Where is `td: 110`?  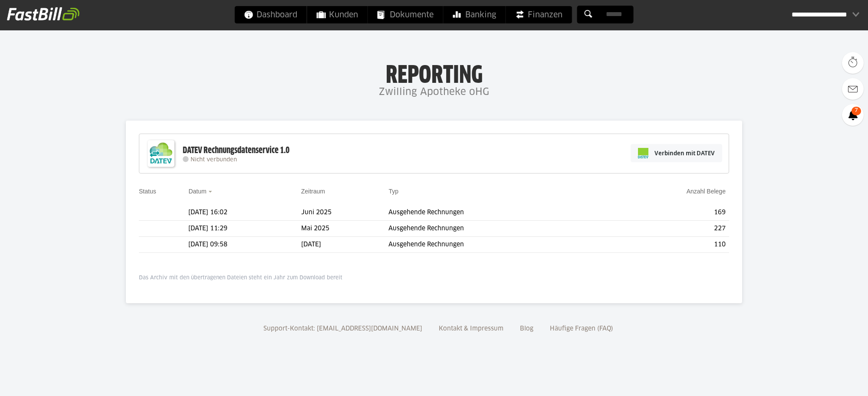 td: 110 is located at coordinates (667, 245).